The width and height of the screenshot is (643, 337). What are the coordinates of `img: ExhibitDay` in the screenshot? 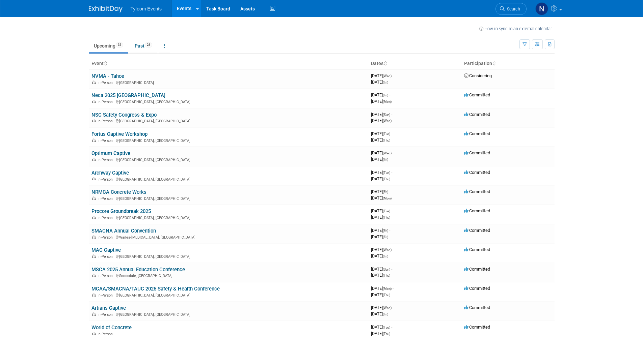 It's located at (106, 9).